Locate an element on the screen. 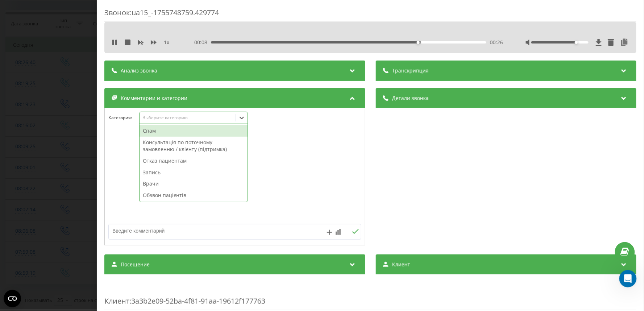 This screenshot has height=311, width=644. img: Profile image for Oleksandr is located at coordinates (26, 10).